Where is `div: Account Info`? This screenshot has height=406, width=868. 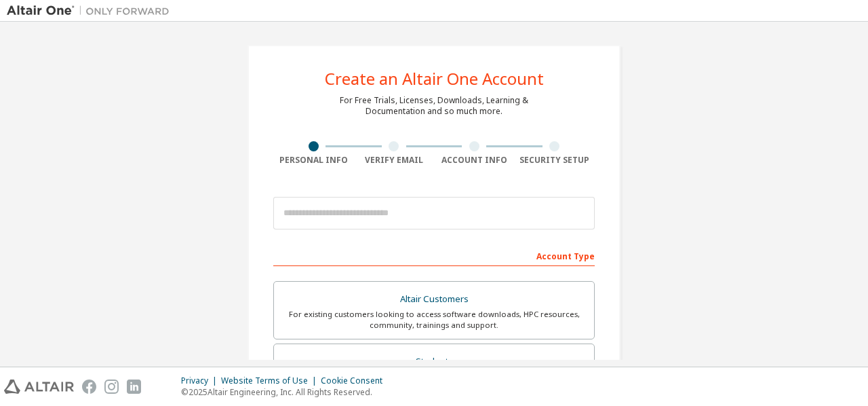
div: Account Info is located at coordinates (474, 160).